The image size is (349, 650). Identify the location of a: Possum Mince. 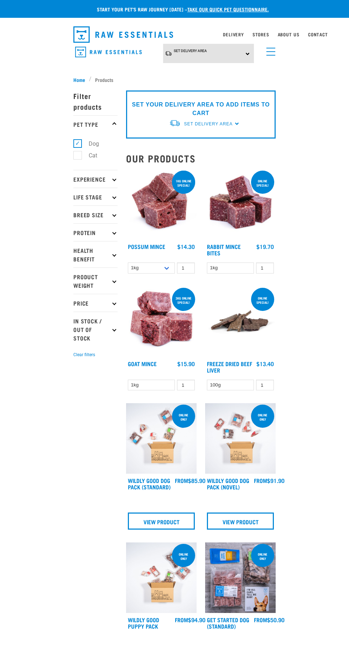
(146, 246).